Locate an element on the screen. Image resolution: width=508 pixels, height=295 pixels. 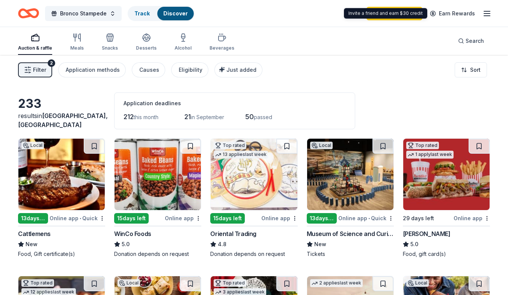
img: Image for WinCo Foods is located at coordinates (158, 174).